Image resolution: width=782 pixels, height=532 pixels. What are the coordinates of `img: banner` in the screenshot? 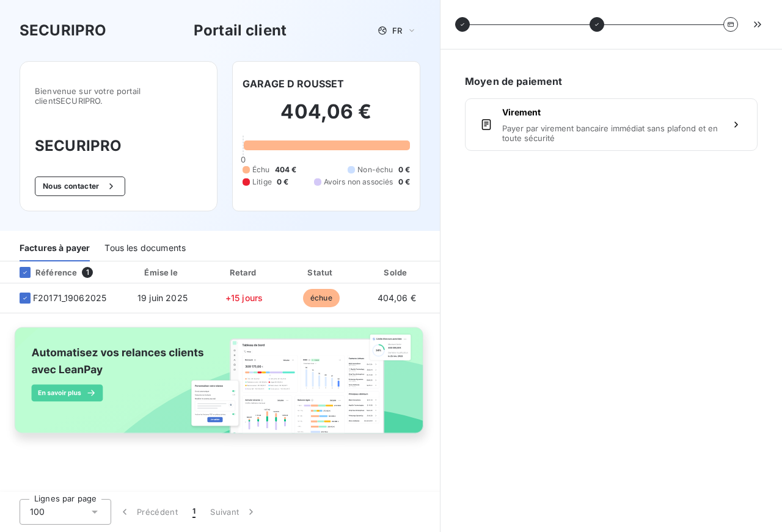 It's located at (220, 386).